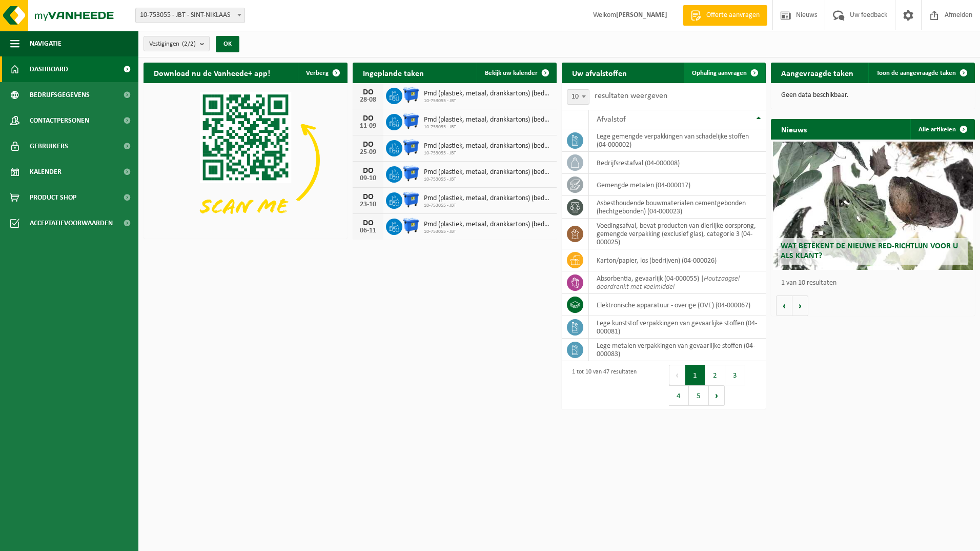  Describe the element at coordinates (368, 100) in the screenshot. I see `div: 28-08` at that location.